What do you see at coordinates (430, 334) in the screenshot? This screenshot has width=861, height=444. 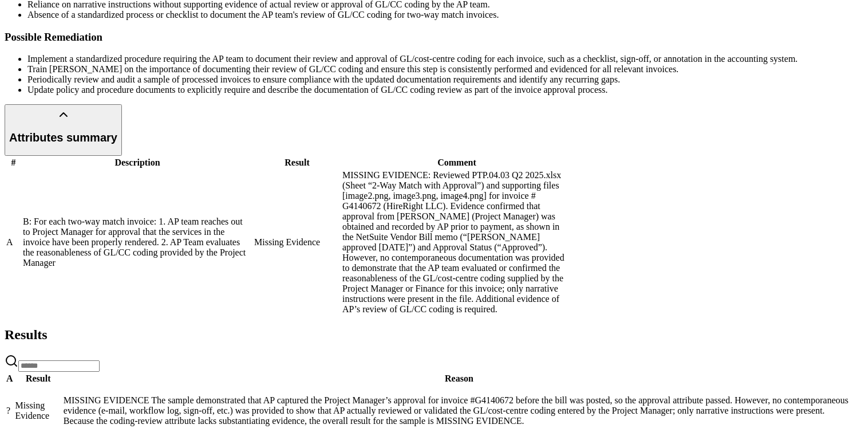 I see `h2: Results` at bounding box center [430, 334].